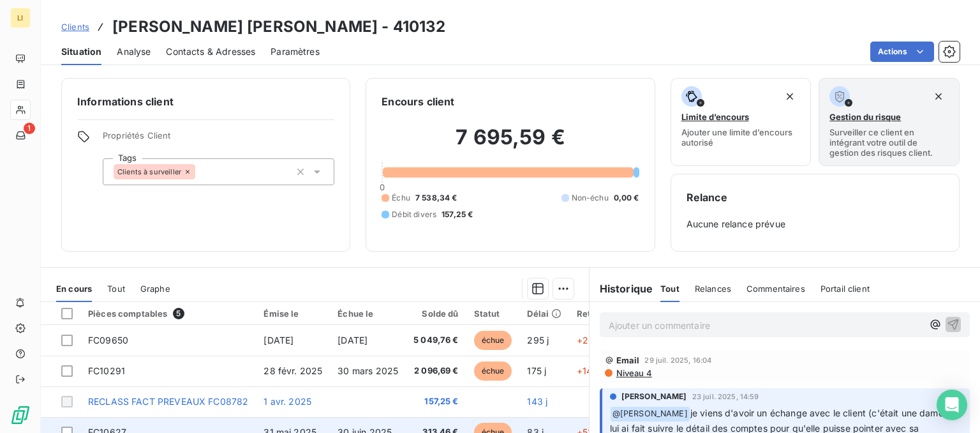 This screenshot has height=433, width=980. I want to click on span: Clients, so click(75, 26).